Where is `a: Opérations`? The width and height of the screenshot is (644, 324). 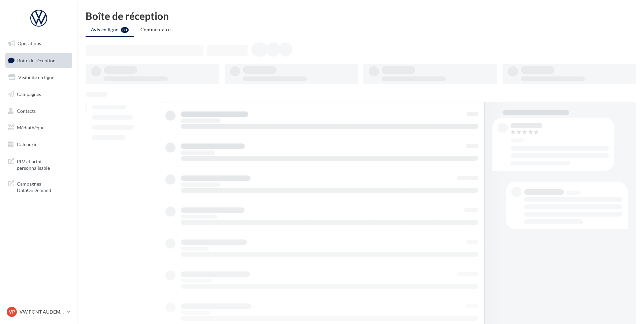
a: Opérations is located at coordinates (39, 44).